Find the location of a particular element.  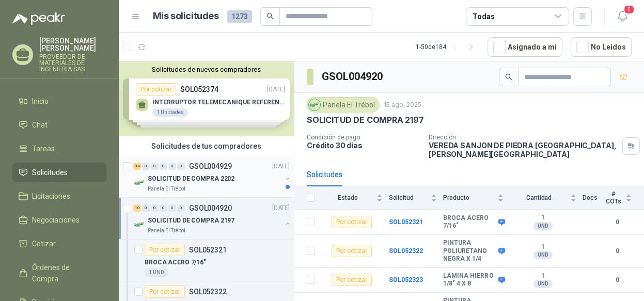

div: 1 UND is located at coordinates (157, 273).